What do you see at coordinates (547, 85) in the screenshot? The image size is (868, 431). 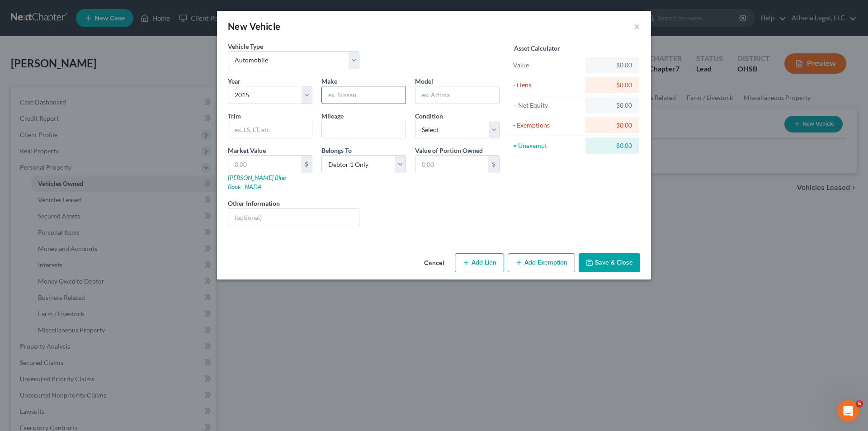 I see `div: - Liens` at bounding box center [547, 85].